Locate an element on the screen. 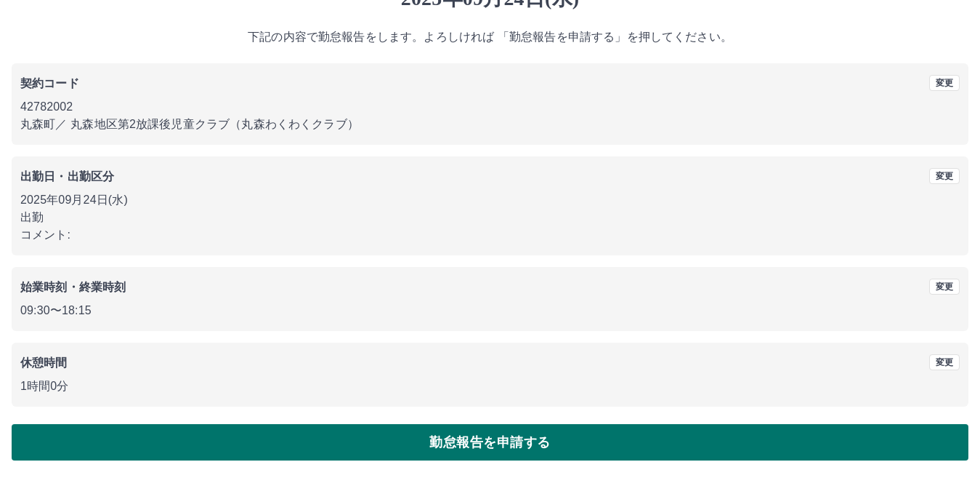  b: 契約コード is located at coordinates (49, 83).